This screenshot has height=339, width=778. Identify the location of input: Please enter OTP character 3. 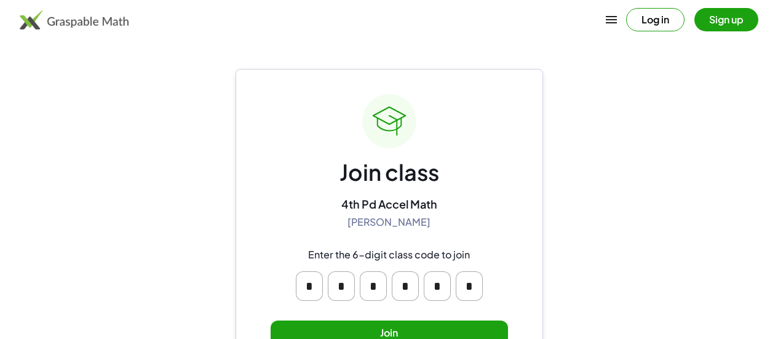
(373, 286).